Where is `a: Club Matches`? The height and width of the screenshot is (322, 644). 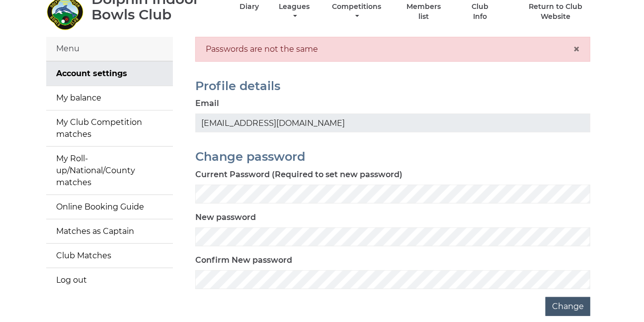 a: Club Matches is located at coordinates (109, 256).